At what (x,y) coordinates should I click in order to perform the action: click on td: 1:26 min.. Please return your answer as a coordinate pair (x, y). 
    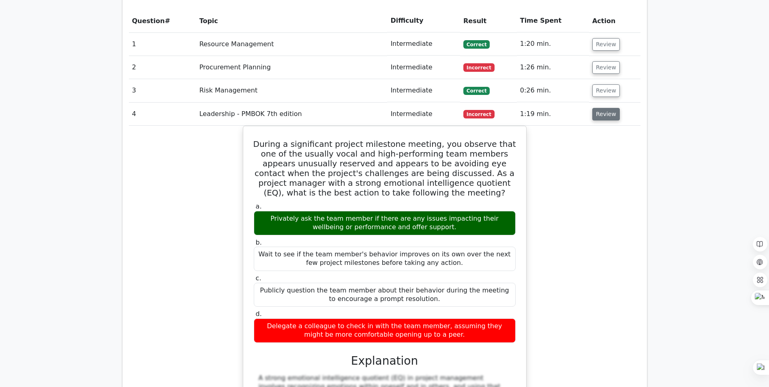
    Looking at the image, I should click on (553, 67).